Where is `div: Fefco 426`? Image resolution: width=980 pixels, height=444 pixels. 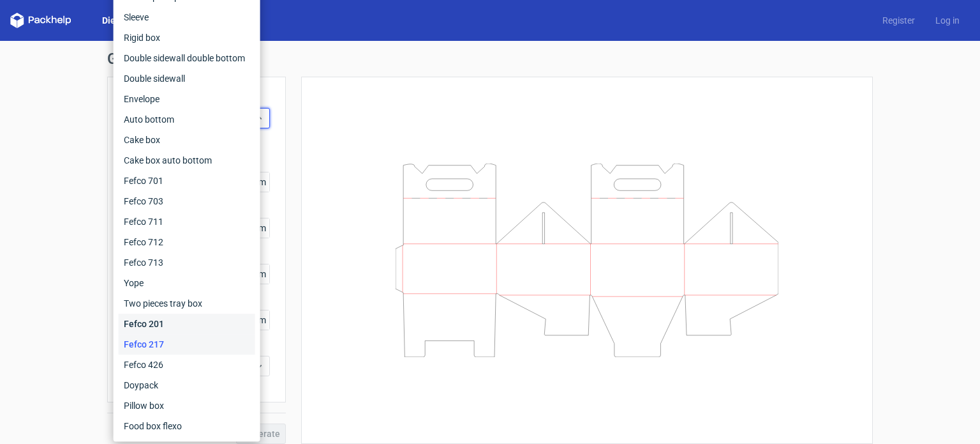
div: Fefco 426 is located at coordinates (187, 364).